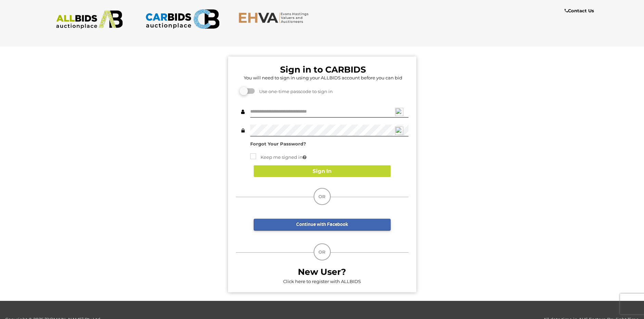 Image resolution: width=644 pixels, height=319 pixels. Describe the element at coordinates (322, 272) in the screenshot. I see `b: New User?` at that location.